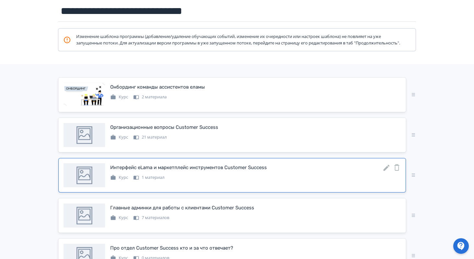  I want to click on div: Про отдел Customer Success кто и за что отвечает?, so click(171, 248).